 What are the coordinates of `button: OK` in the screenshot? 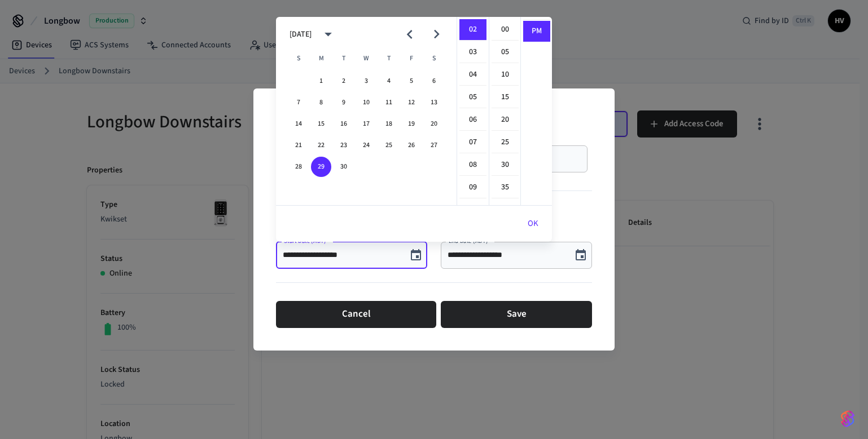 It's located at (533, 224).